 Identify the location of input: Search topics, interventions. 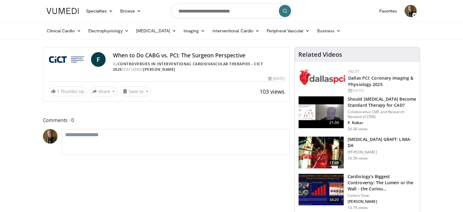
(232, 11).